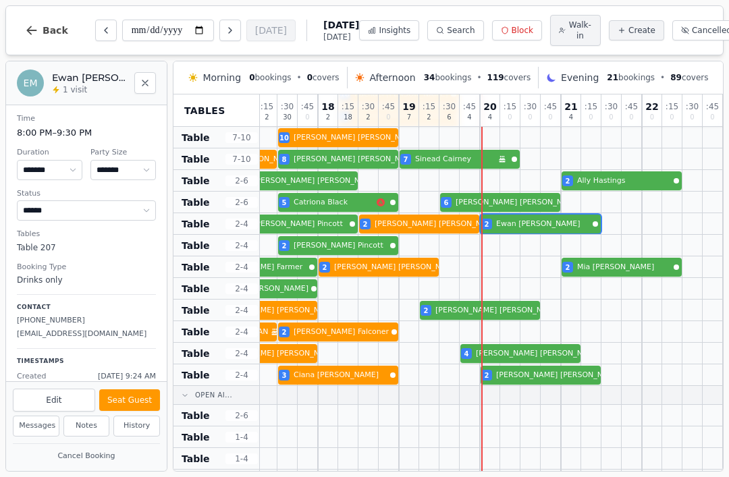  Describe the element at coordinates (86, 234) in the screenshot. I see `dt: Tables` at that location.